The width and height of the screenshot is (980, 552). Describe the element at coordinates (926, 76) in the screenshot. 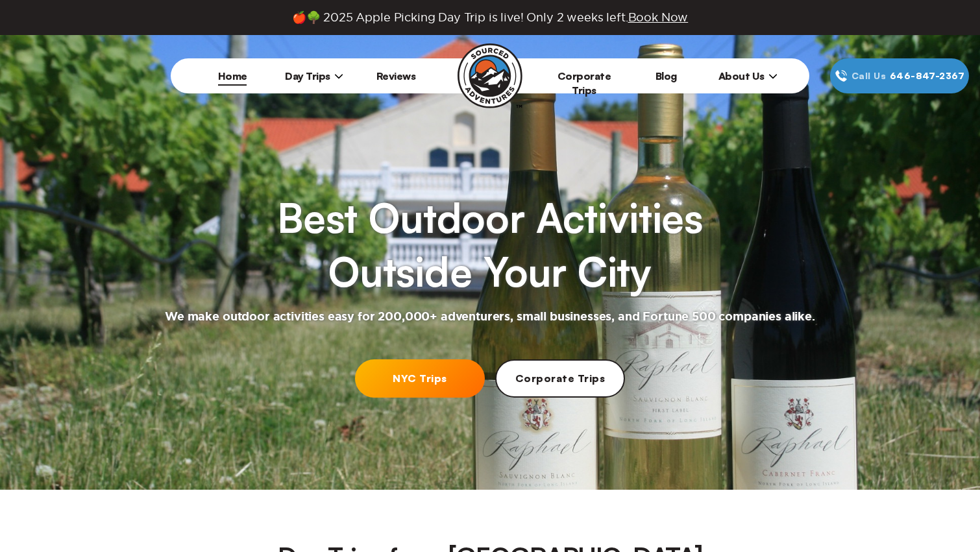

I see `span: 646‍-847‍-2367` at that location.